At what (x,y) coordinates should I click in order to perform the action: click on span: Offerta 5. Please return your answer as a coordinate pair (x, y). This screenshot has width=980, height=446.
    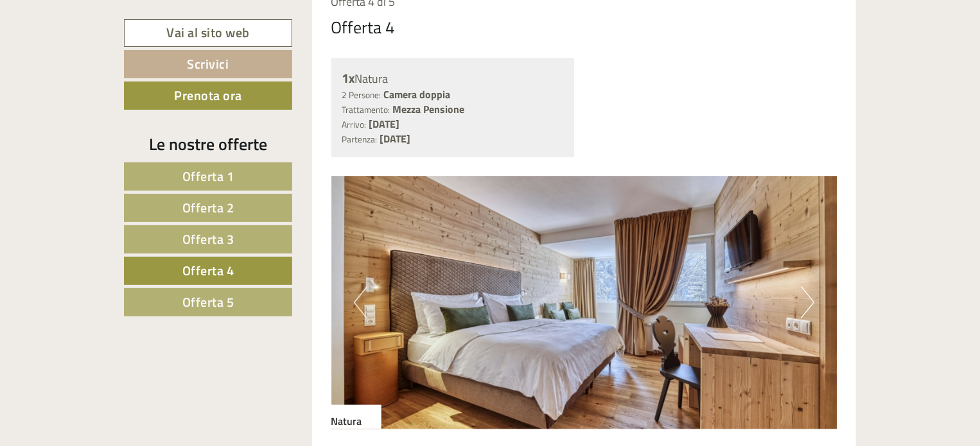
    Looking at the image, I should click on (208, 302).